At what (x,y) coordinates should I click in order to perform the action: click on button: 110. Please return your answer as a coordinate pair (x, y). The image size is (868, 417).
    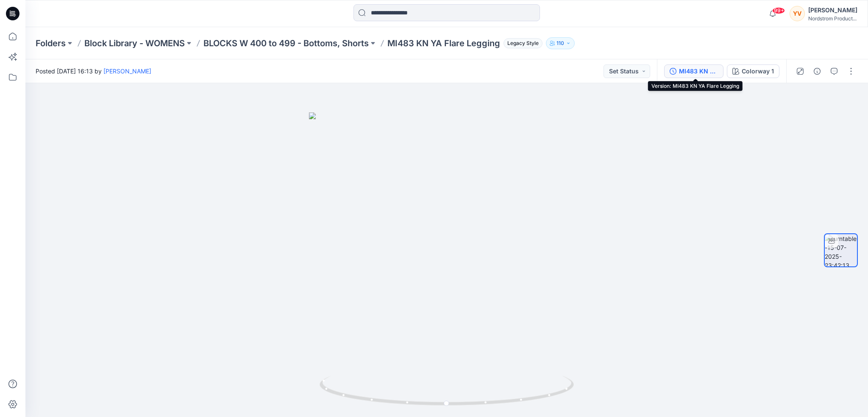
    Looking at the image, I should click on (560, 43).